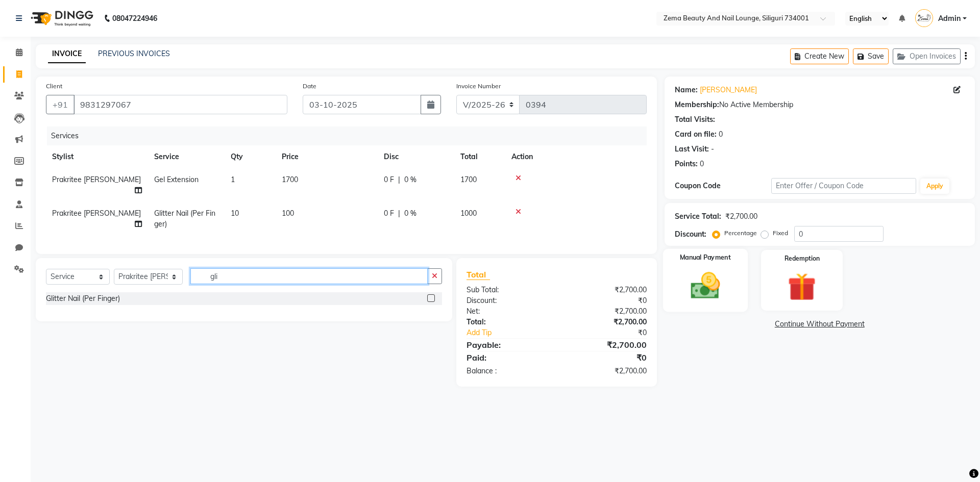 The image size is (980, 482). Describe the element at coordinates (235, 213) in the screenshot. I see `span: 10` at that location.